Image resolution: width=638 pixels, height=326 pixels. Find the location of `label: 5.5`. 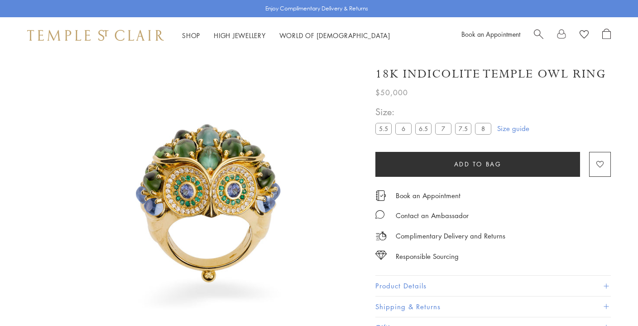

label: 5.5 is located at coordinates (384, 128).